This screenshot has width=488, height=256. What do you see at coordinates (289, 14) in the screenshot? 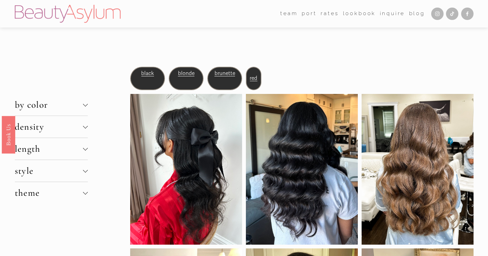
I see `span: team` at bounding box center [289, 14].